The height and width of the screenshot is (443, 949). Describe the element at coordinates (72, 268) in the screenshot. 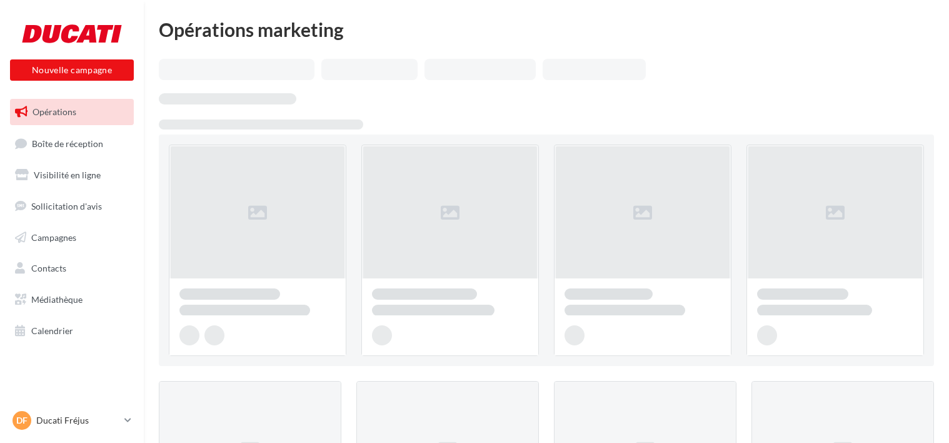

I see `a: Contacts` at that location.